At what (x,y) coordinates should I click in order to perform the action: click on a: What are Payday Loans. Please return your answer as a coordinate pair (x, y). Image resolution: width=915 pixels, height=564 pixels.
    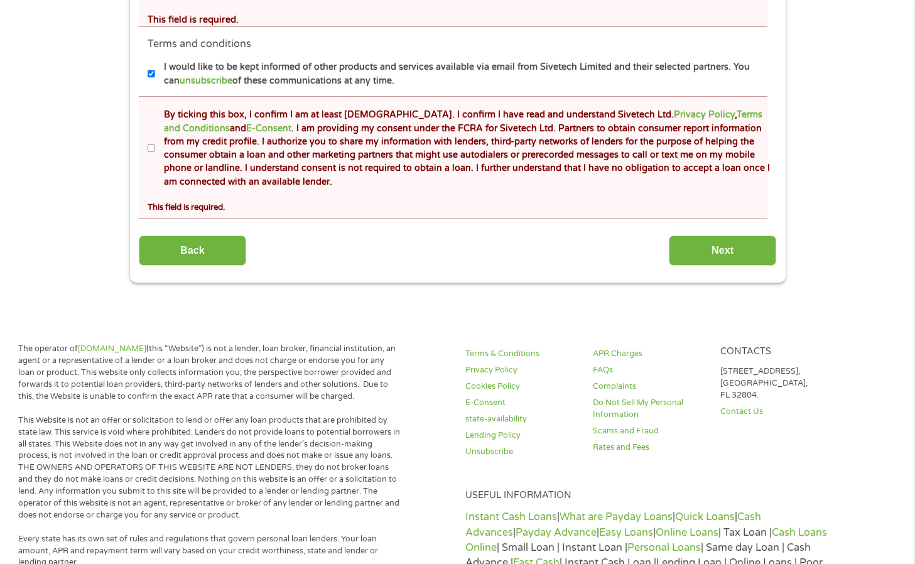
    Looking at the image, I should click on (616, 517).